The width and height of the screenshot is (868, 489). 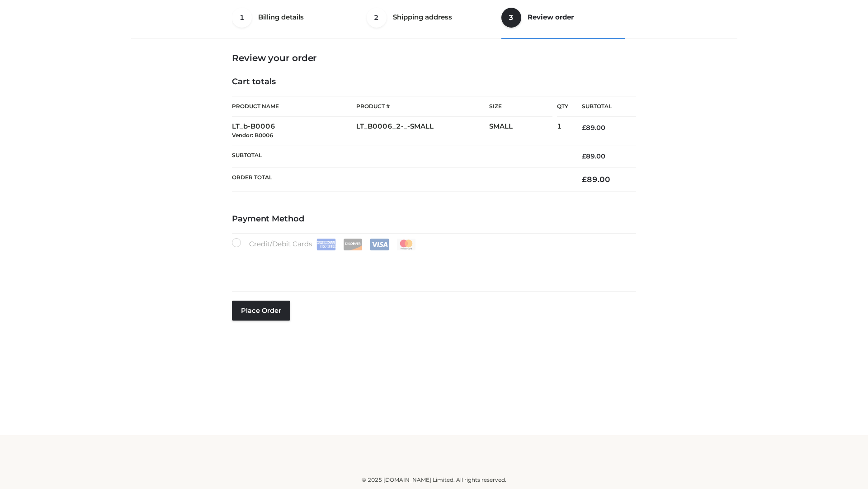 What do you see at coordinates (324, 244) in the screenshot?
I see `label: Credit/Debit Cards` at bounding box center [324, 244].